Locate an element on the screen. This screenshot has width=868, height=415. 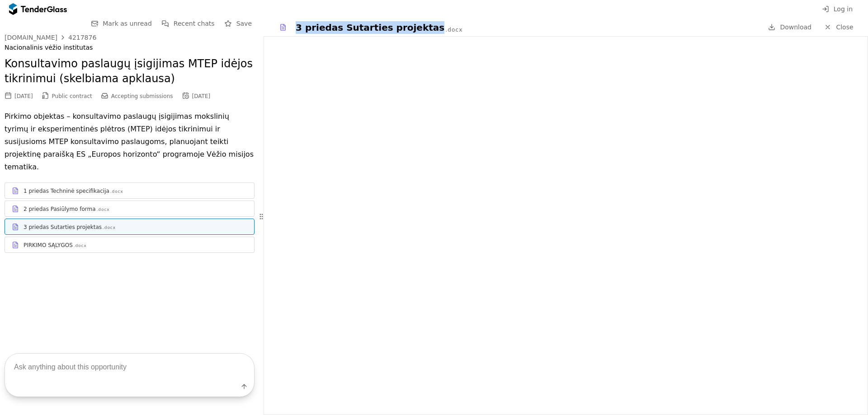
div: Nacionalinis vėžio institutas is located at coordinates (130, 47).